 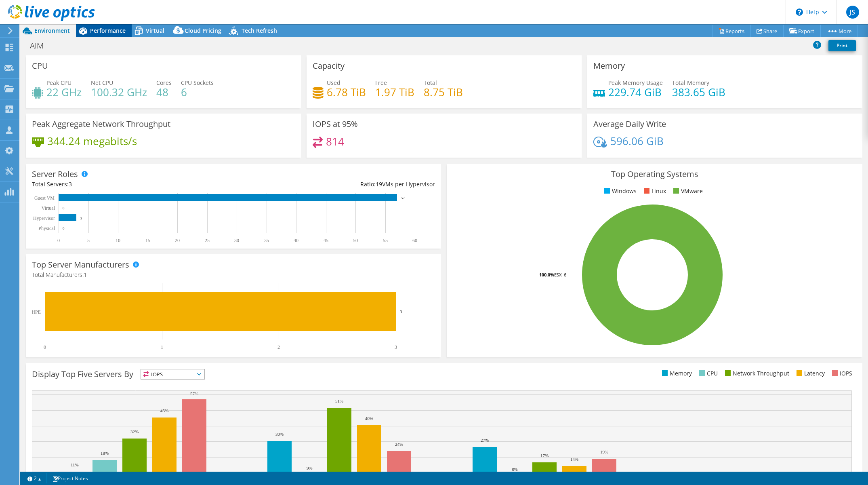 I want to click on text: 35, so click(x=267, y=240).